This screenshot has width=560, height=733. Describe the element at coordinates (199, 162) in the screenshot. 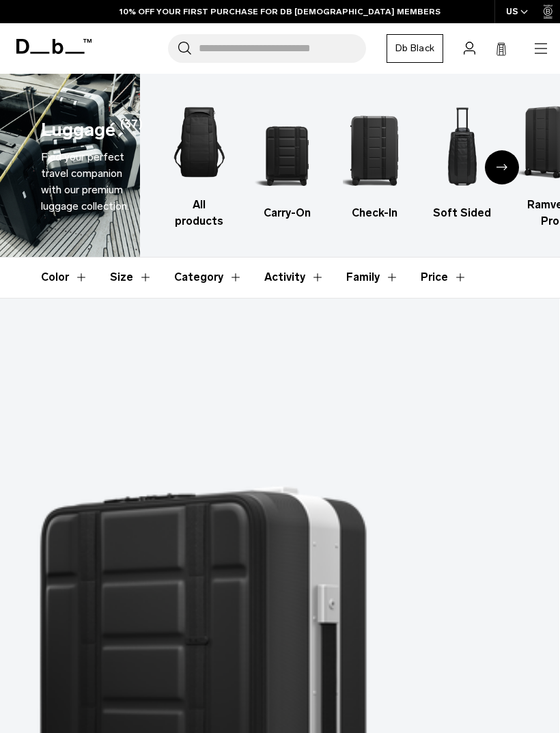

I see `a: Db All products` at that location.